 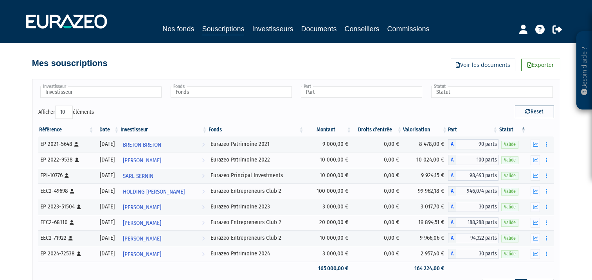 I want to click on a: Commissions, so click(x=409, y=29).